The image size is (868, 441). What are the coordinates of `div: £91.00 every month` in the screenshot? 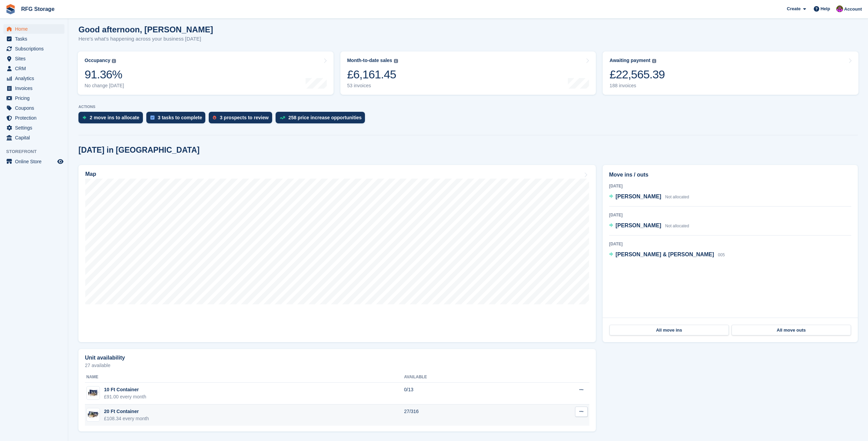 It's located at (125, 396).